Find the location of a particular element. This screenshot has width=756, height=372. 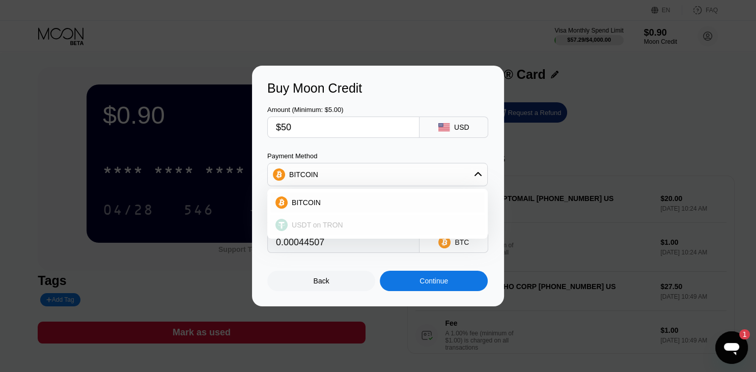

div: Continue is located at coordinates (434, 281).